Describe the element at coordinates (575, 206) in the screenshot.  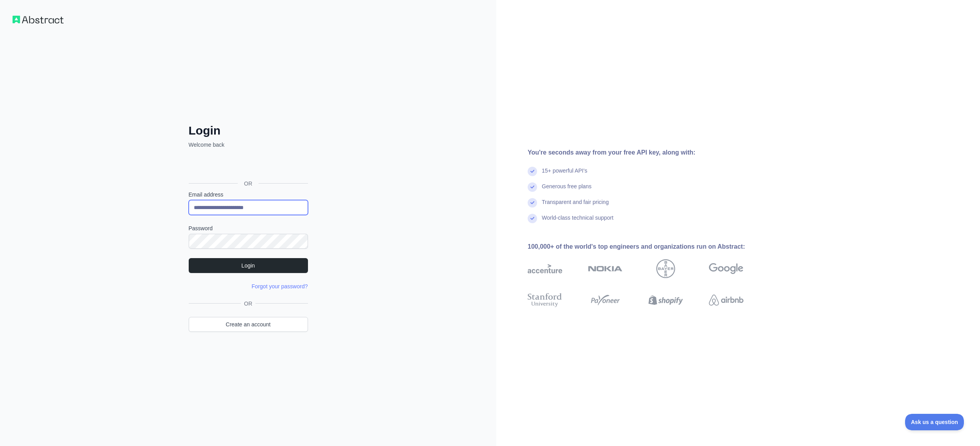
I see `div: Transparent and fair pricing` at that location.